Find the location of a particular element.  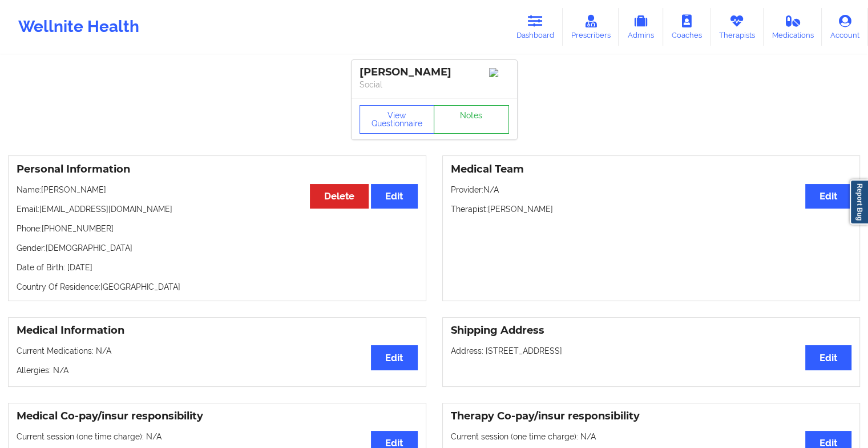

a: Account is located at coordinates (844, 27).